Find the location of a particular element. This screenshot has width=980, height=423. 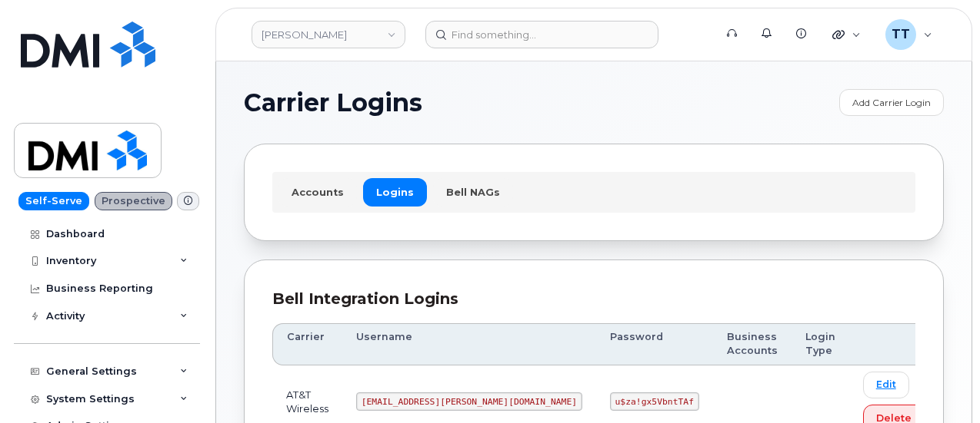

th: Username is located at coordinates (469, 344).